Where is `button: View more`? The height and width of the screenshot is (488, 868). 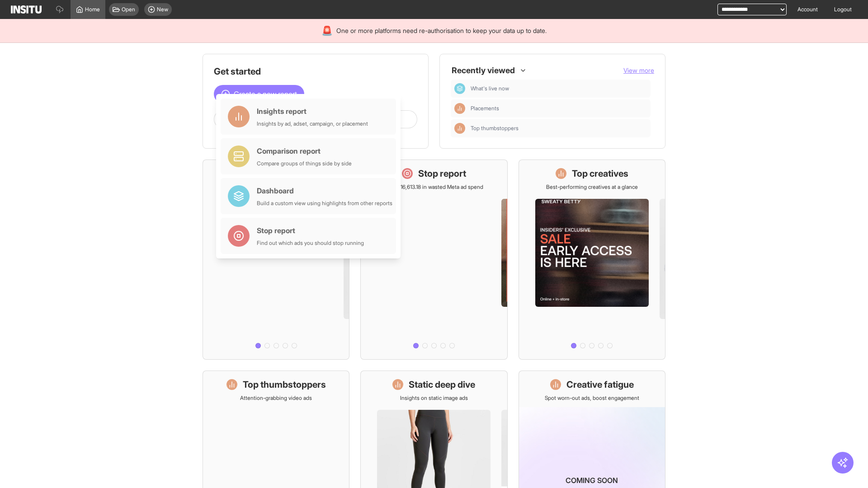 button: View more is located at coordinates (638, 71).